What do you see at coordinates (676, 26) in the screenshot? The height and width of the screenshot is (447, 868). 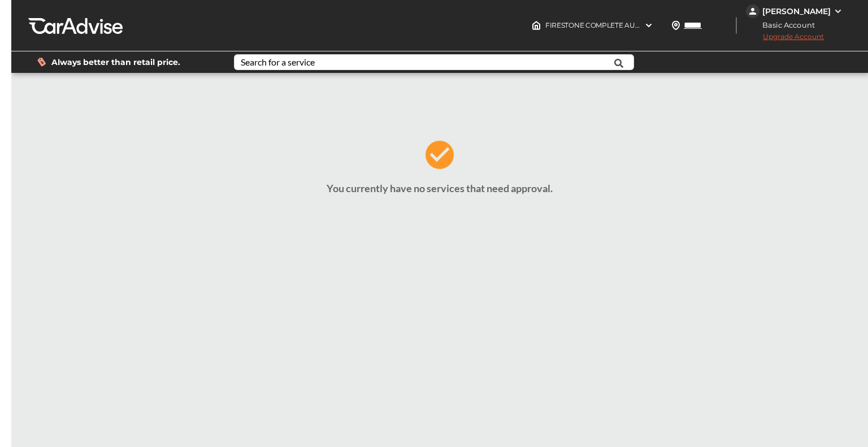 I see `img: location_vector.a44bc228.svg` at bounding box center [676, 26].